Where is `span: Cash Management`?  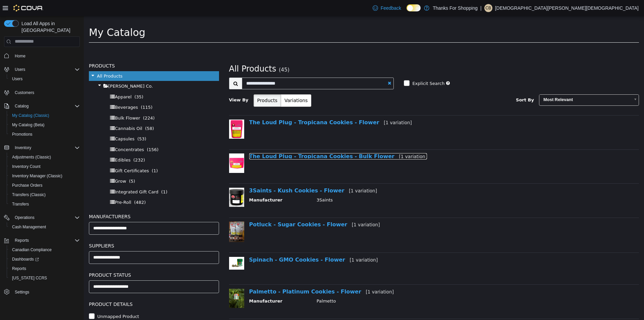 span: Cash Management is located at coordinates (45, 227).